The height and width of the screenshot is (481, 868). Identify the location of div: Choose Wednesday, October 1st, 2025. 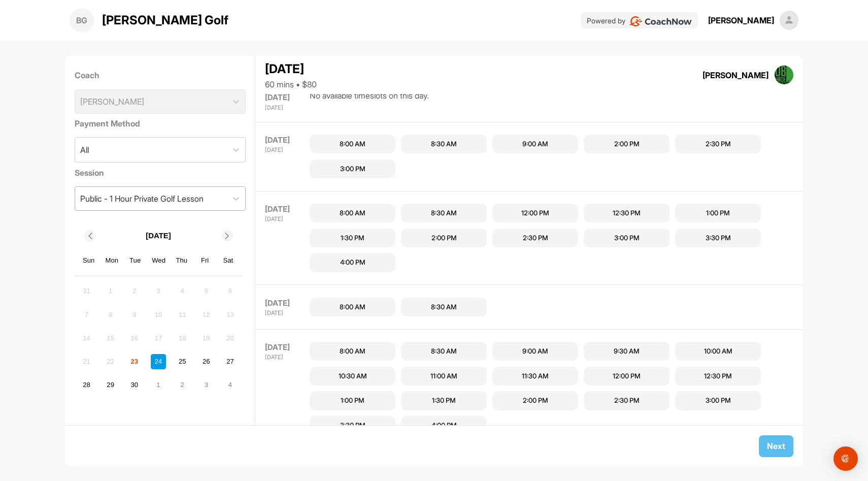
(159, 385).